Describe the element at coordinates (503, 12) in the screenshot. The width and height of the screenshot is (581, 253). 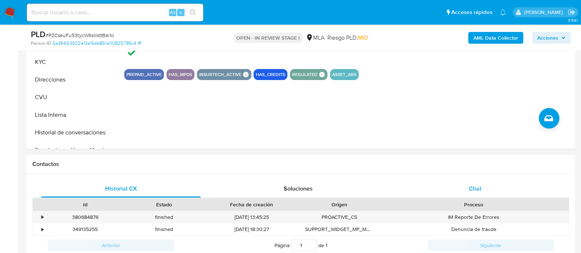
I see `a: Notificaciones` at that location.